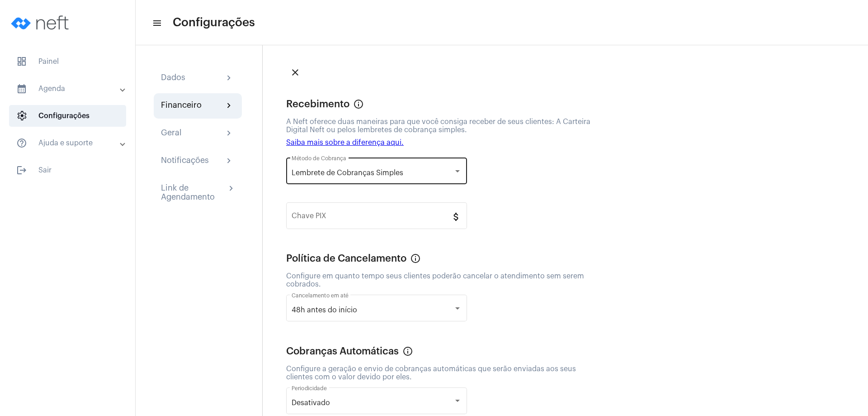  Describe the element at coordinates (41, 22) in the screenshot. I see `img: logo-neft-novo-2.png` at that location.